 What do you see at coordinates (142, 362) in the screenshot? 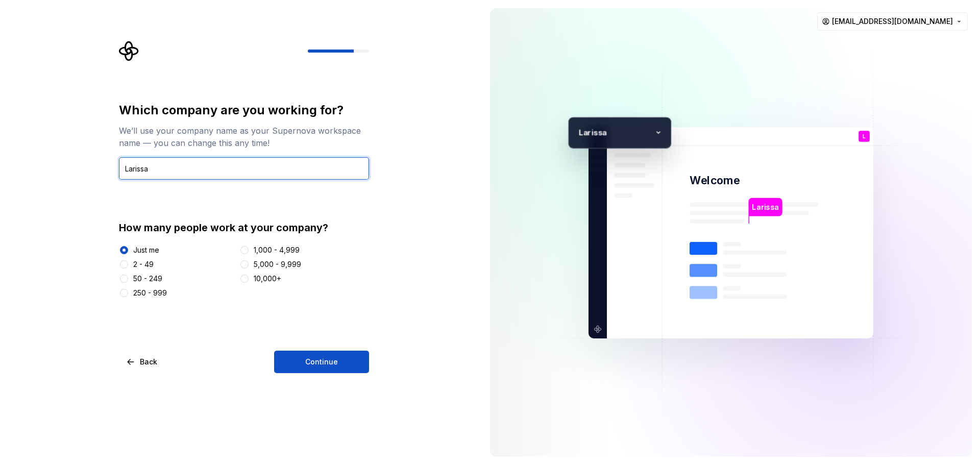
I see `button: Back` at bounding box center [142, 362].